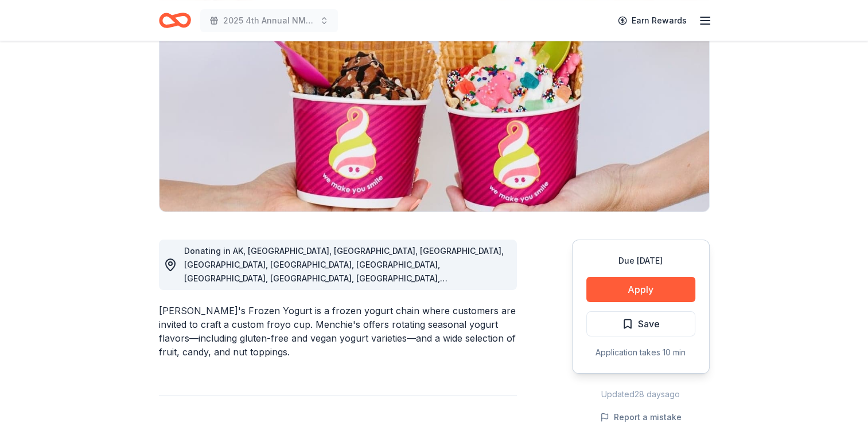 The height and width of the screenshot is (423, 868). I want to click on span: 2025 4th Annual NMAEYC Snowball Gala, so click(269, 20).